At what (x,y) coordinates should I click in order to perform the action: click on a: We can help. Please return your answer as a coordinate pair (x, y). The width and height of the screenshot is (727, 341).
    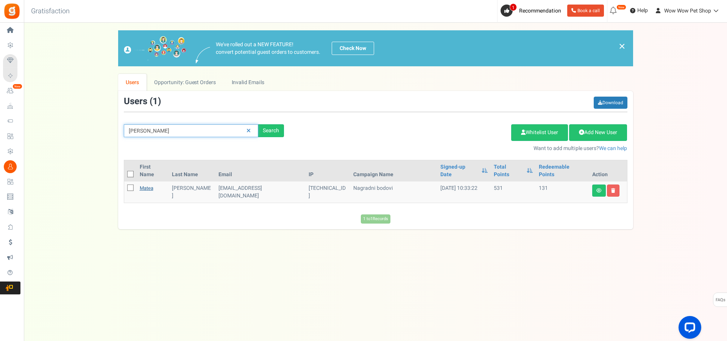
    Looking at the image, I should click on (613, 148).